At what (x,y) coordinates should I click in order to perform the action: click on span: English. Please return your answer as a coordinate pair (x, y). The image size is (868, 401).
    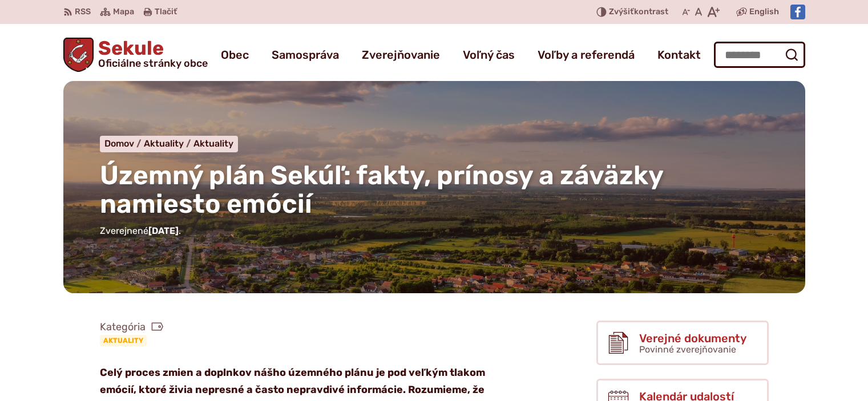
    Looking at the image, I should click on (764, 12).